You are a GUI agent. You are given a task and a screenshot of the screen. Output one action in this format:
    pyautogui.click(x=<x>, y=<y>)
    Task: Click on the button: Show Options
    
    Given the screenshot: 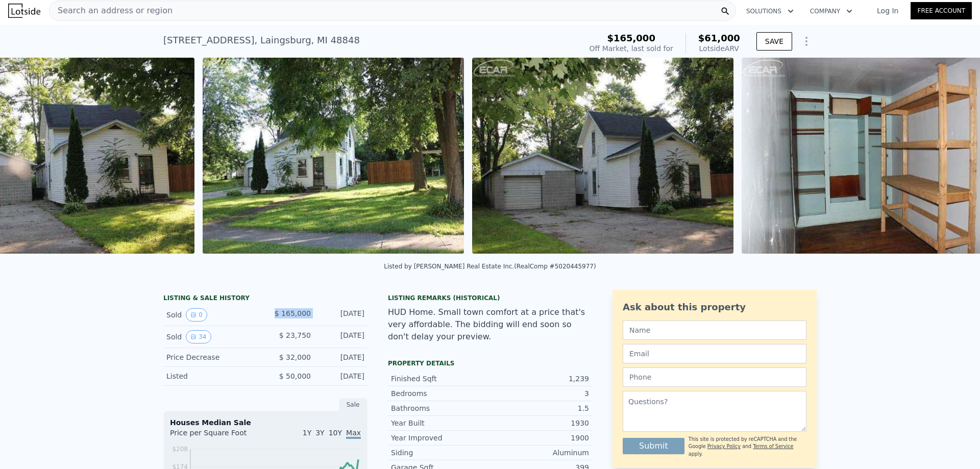 What is the action you would take?
    pyautogui.click(x=806, y=41)
    